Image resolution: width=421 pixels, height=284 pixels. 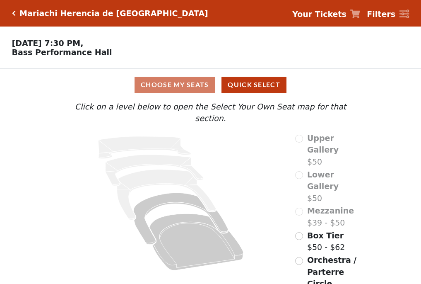 I want to click on label: $39 - $50, so click(x=331, y=216).